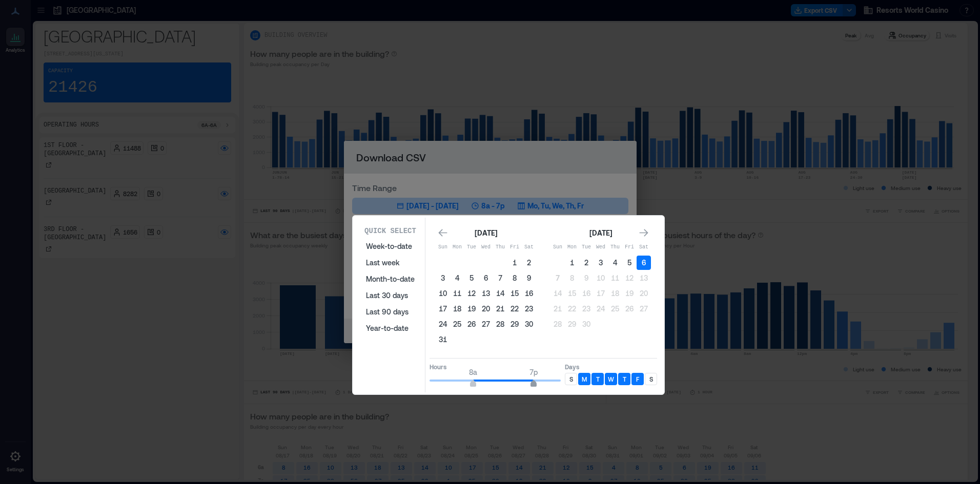 This screenshot has height=484, width=980. What do you see at coordinates (615, 294) in the screenshot?
I see `button: 18` at bounding box center [615, 294].